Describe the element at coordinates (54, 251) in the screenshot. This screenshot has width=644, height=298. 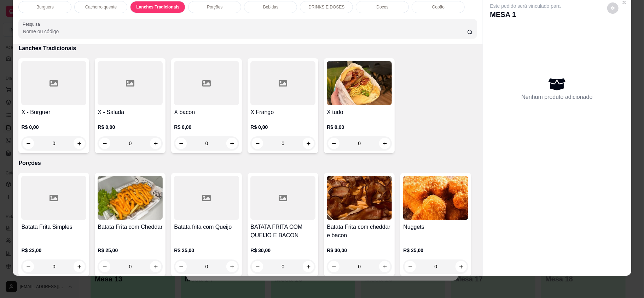
I see `p: R$ 22,00` at that location.